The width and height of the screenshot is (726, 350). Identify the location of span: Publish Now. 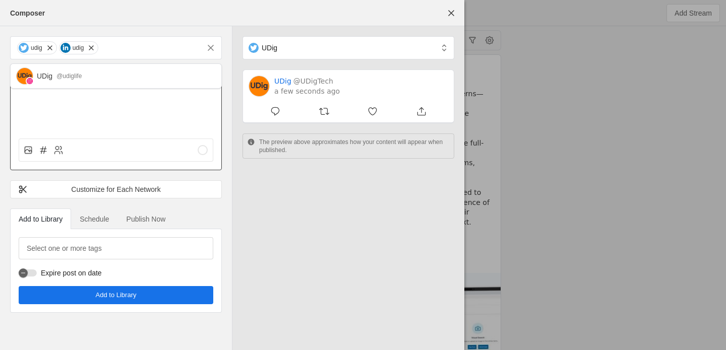
(146, 219).